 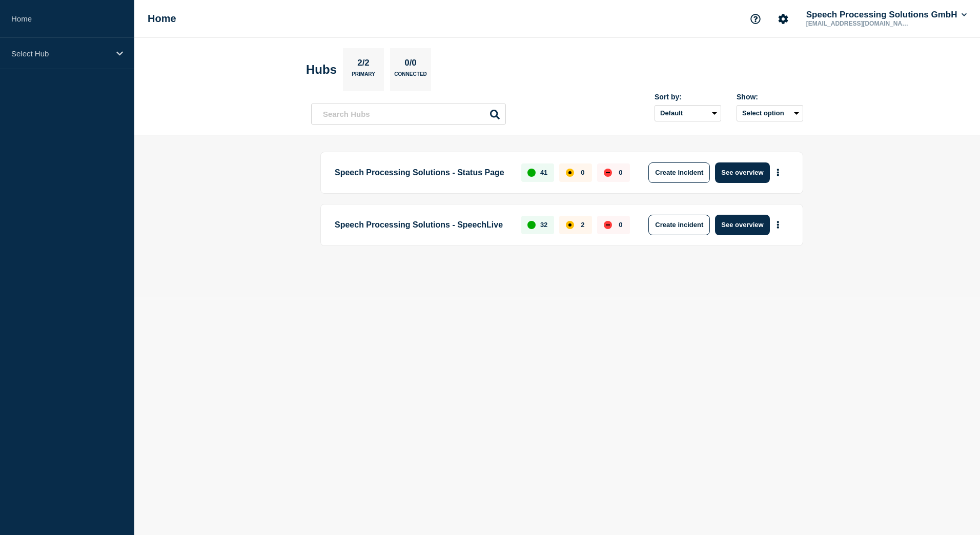 What do you see at coordinates (411, 65) in the screenshot?
I see `p: 0/0` at bounding box center [411, 65].